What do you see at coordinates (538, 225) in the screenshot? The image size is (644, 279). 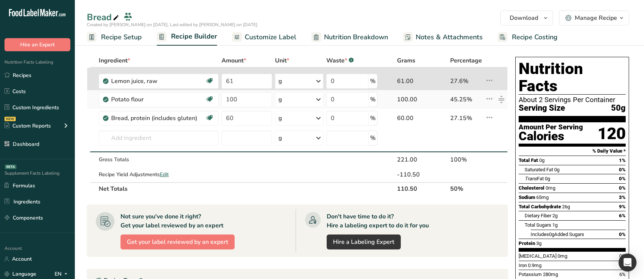 I see `span: Total Sugars` at bounding box center [538, 225].